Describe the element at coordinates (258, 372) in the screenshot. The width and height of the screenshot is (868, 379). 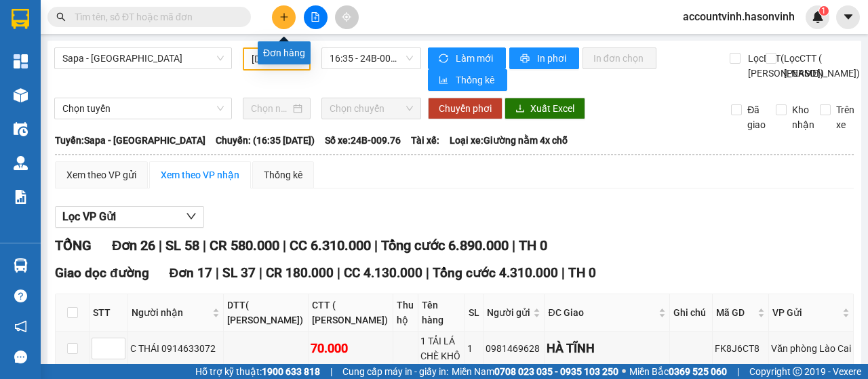
I see `span: Hỗ trợ kỹ thuật:` at that location.